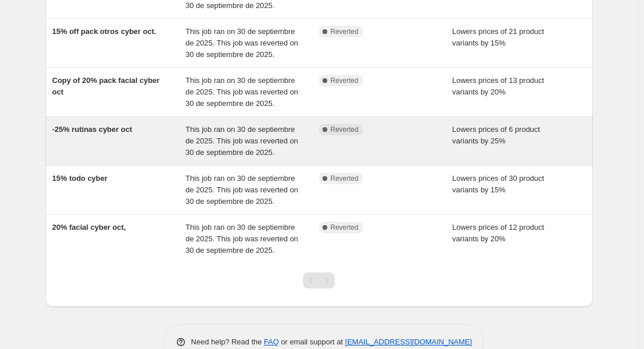 Image resolution: width=644 pixels, height=349 pixels. What do you see at coordinates (496, 134) in the screenshot?
I see `span: Lowers prices of 6 product variants by 25%` at bounding box center [496, 134].